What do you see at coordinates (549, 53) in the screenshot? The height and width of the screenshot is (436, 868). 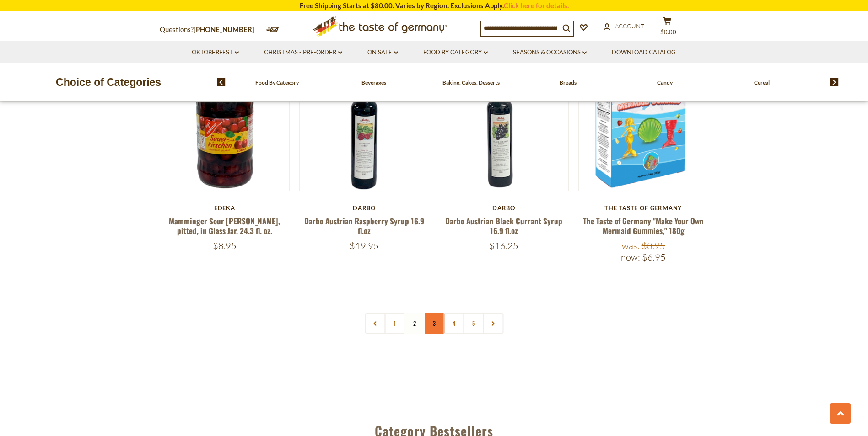 I see `a: Seasons & Occasions` at bounding box center [549, 53].